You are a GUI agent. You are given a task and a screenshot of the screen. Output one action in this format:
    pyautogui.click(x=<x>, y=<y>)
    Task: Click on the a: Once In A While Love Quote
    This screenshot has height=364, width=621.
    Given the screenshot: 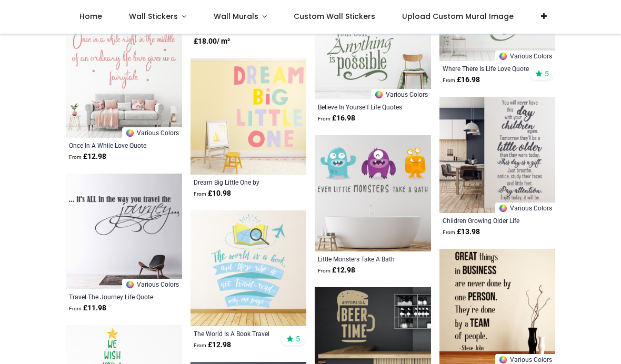 What is the action you would take?
    pyautogui.click(x=112, y=145)
    